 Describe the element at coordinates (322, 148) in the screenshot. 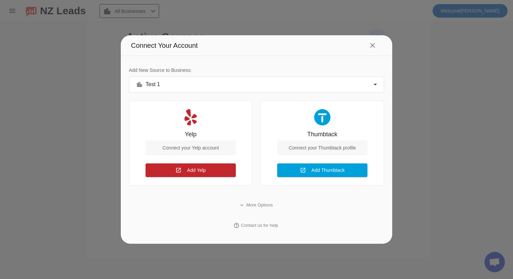

I see `div: Connect your Thumbtack profile` at that location.